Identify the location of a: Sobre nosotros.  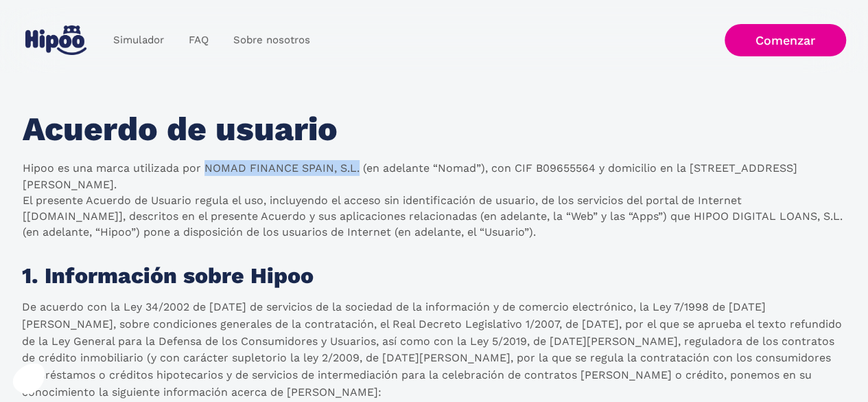
(272, 40).